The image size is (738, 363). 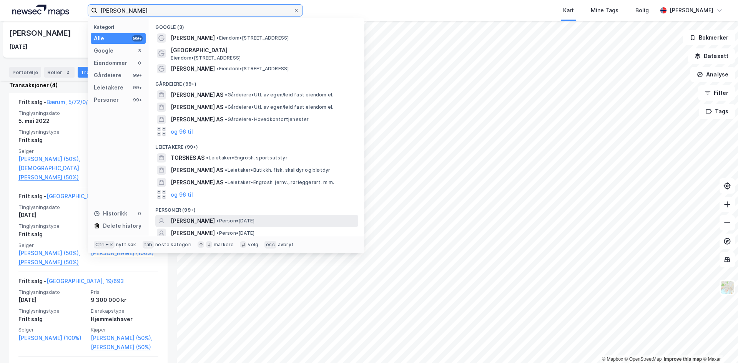 What do you see at coordinates (125, 311) in the screenshot?
I see `span: Eierskapstype` at bounding box center [125, 311].